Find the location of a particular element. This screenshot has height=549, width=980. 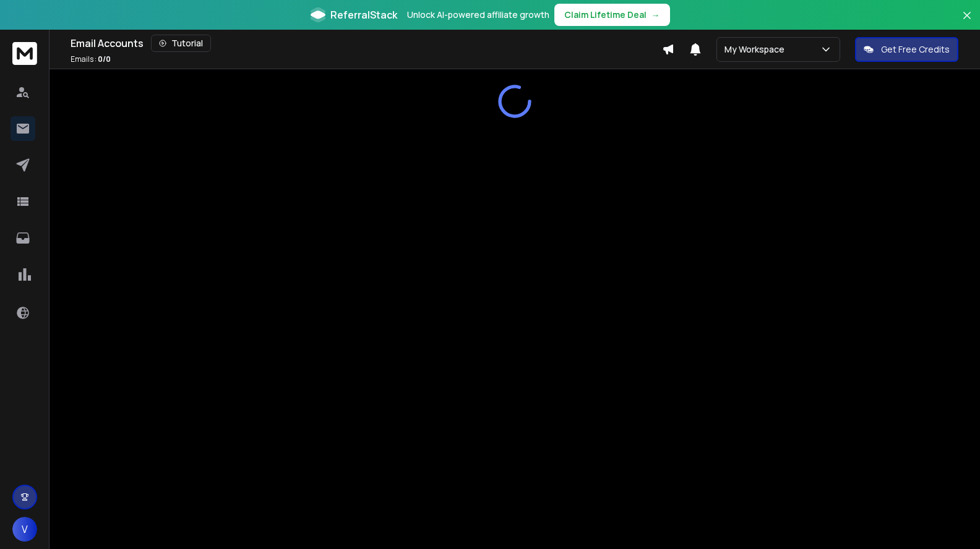

p: Get Free Credits is located at coordinates (915, 50).